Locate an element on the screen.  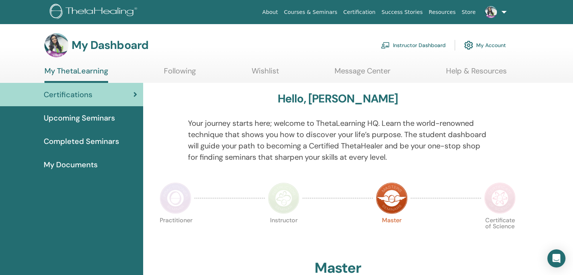
img: Certificate of Science is located at coordinates (500, 198).